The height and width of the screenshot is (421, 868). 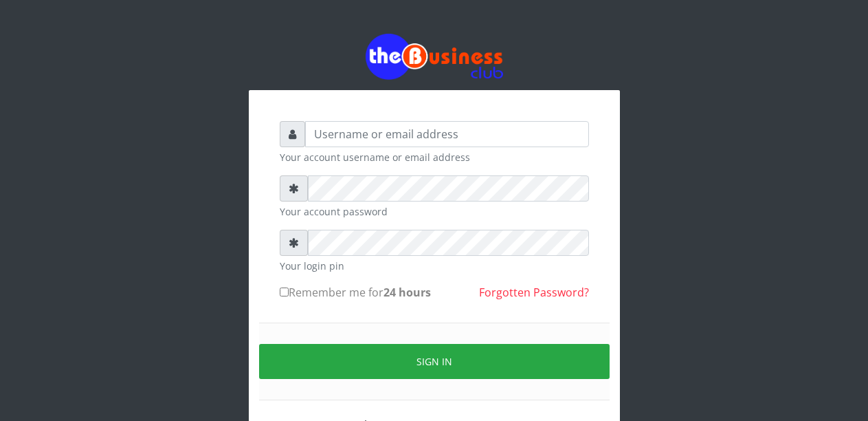 I want to click on b: 24 hours, so click(x=407, y=292).